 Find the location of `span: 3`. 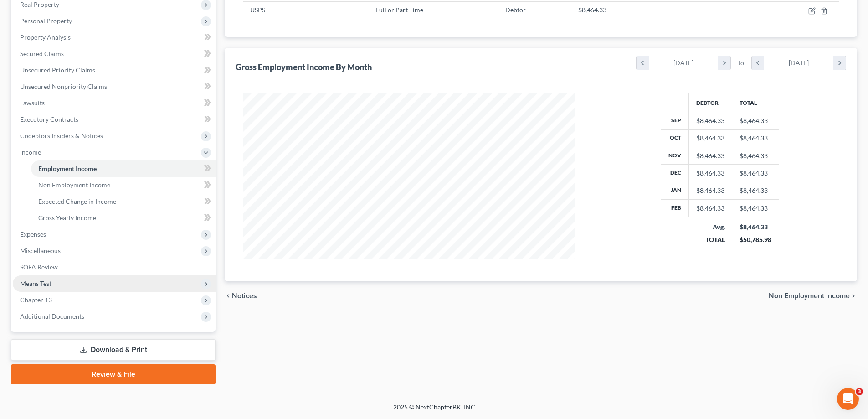

span: 3 is located at coordinates (859, 392).